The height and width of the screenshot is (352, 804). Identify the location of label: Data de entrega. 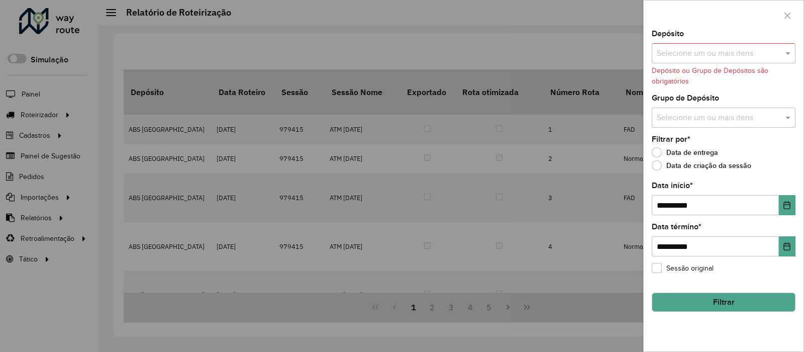
(685, 152).